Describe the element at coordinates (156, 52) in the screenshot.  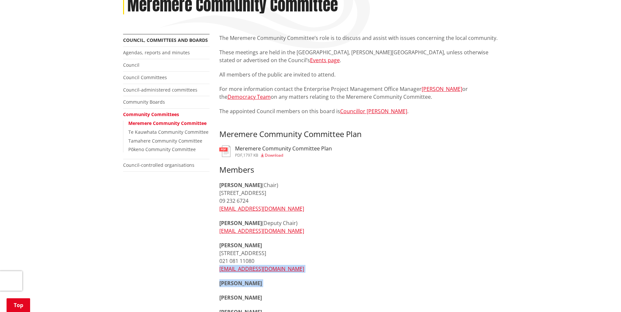
I see `a: Agendas, reports and minutes` at that location.